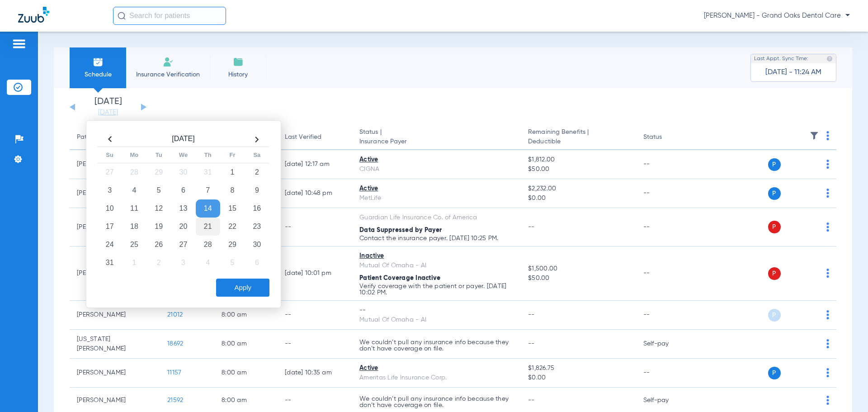 Image resolution: width=868 pixels, height=412 pixels. I want to click on img: Zuub Logo, so click(34, 15).